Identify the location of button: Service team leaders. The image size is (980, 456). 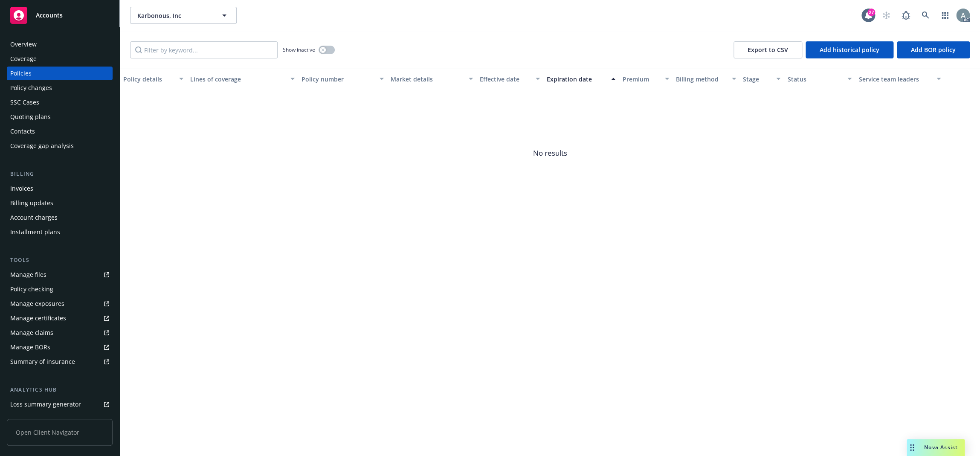
(899, 79).